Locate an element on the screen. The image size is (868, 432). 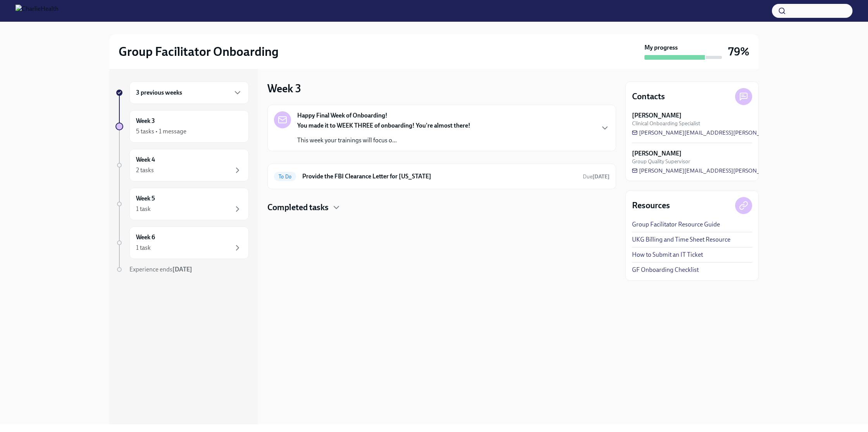
strong: My progress is located at coordinates (661, 48).